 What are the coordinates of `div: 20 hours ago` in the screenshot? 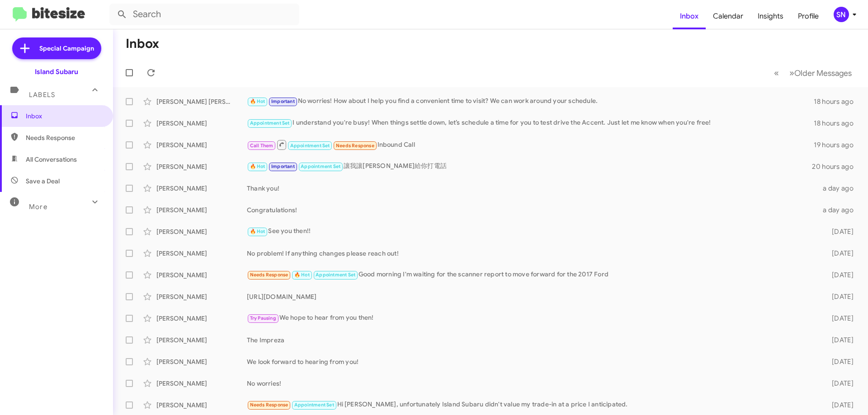 It's located at (837, 166).